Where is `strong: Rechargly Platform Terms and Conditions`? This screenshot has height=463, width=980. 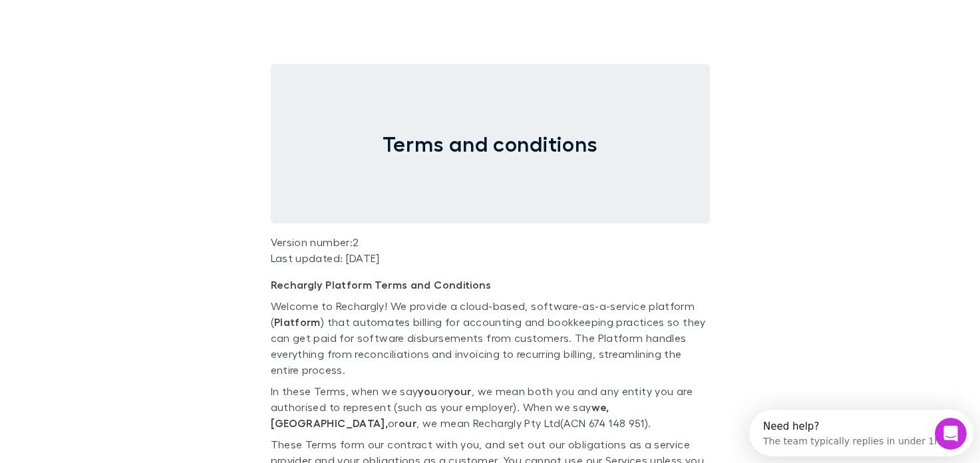 strong: Rechargly Platform Terms and Conditions is located at coordinates (381, 284).